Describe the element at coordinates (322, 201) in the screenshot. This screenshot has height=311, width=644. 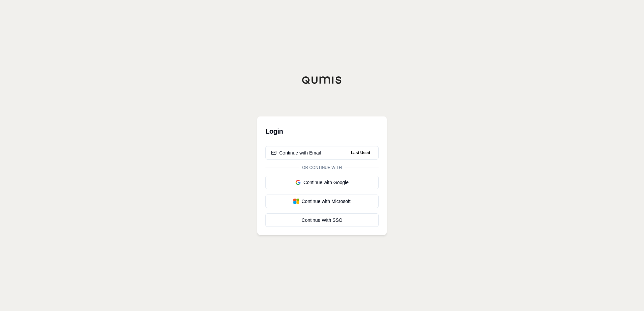
I see `button: Continue with Microsoft` at that location.